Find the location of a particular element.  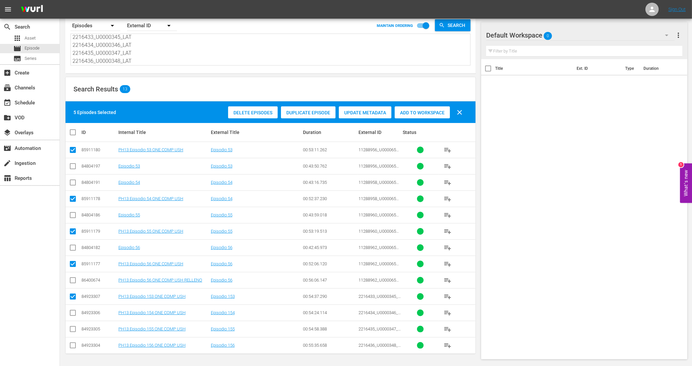

a: PH13 Episodio 53 ONE COMP USH is located at coordinates (151, 150).